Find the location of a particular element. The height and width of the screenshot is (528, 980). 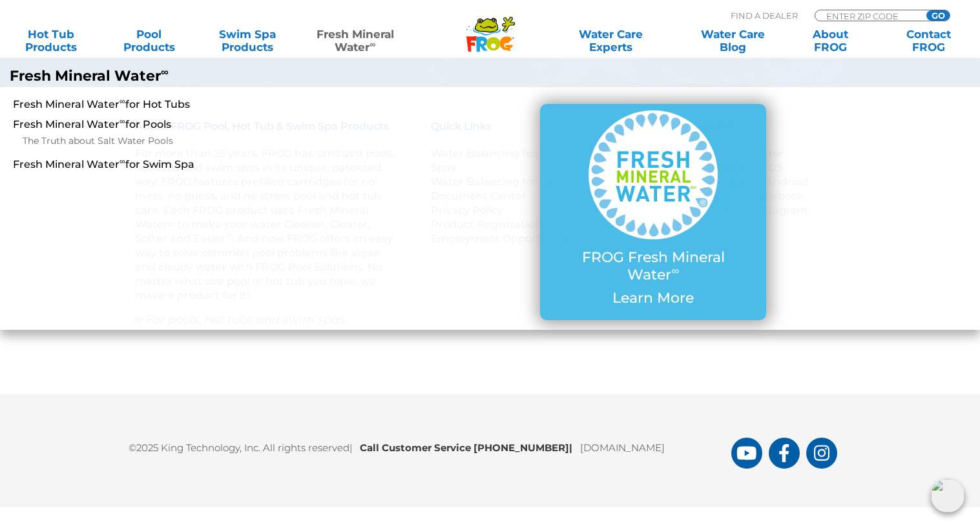

a: The Truth about Salt Water Pools is located at coordinates (174, 141).